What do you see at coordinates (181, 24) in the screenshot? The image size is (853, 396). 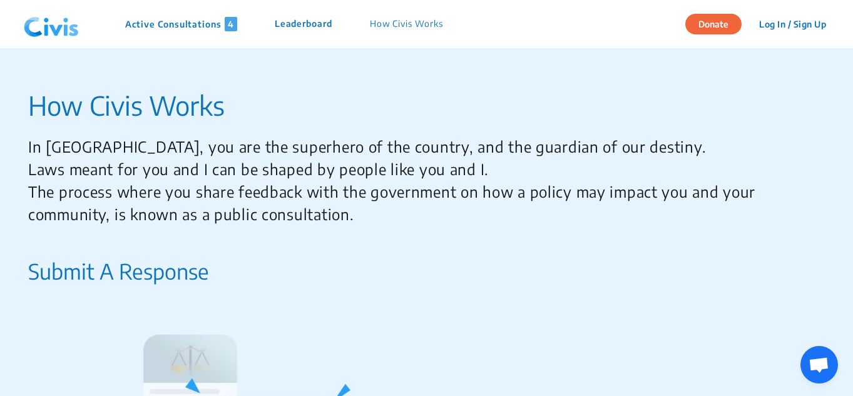 I see `p: Active Consultations` at bounding box center [181, 24].